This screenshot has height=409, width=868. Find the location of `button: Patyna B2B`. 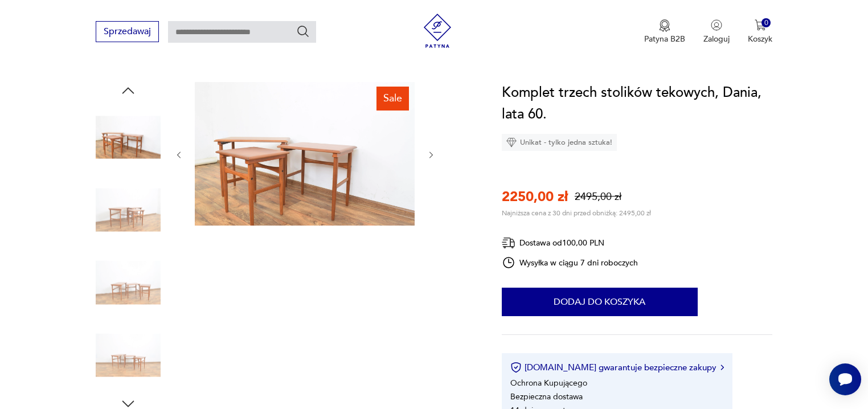

button: Patyna B2B is located at coordinates (665, 32).